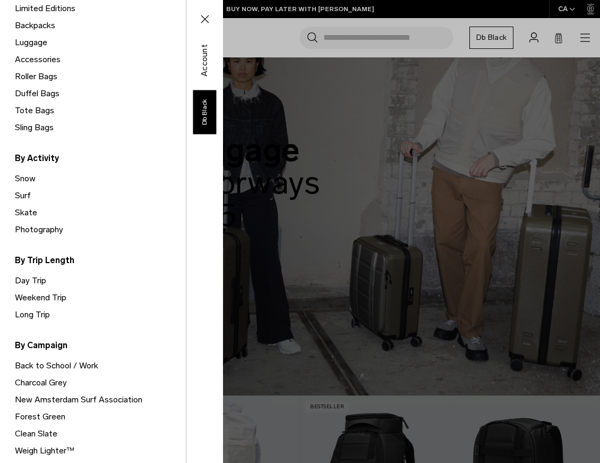 The image size is (600, 463). Describe the element at coordinates (100, 280) in the screenshot. I see `a: Day Trip` at that location.